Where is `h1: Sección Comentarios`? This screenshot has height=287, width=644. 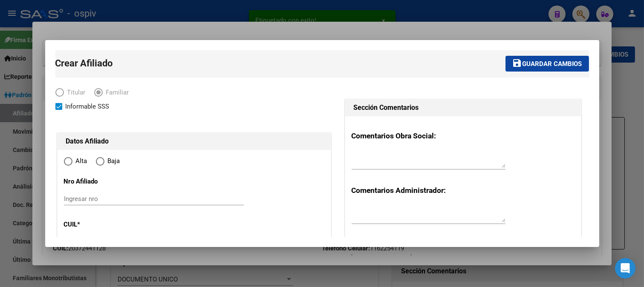
h1: Sección Comentarios is located at coordinates (463, 108).